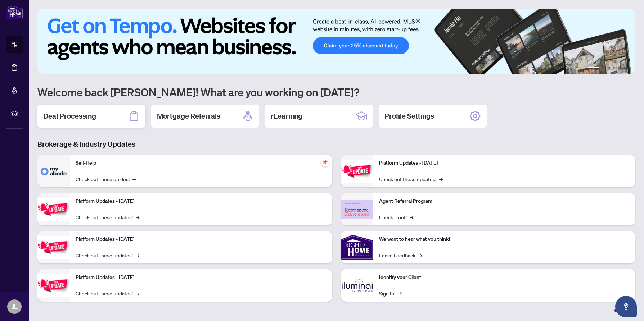  I want to click on p: Identify your Client, so click(504, 278).